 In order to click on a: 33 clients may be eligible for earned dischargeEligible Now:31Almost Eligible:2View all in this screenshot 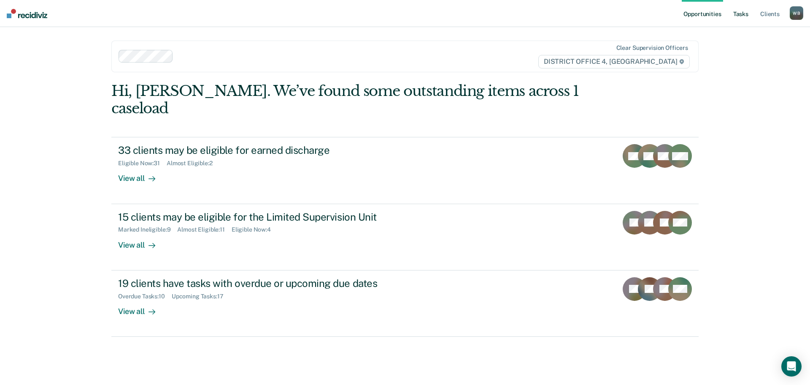, I will do `click(405, 170)`.